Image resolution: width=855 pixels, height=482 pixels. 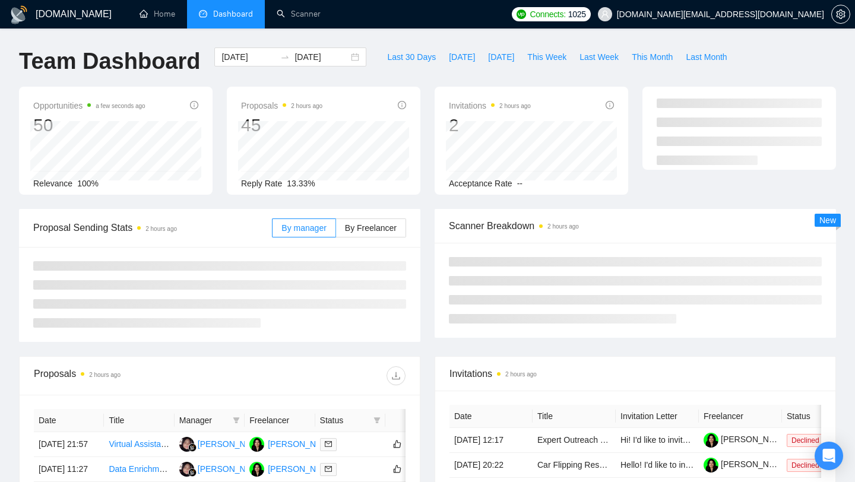 What do you see at coordinates (396, 376) in the screenshot?
I see `button: download` at bounding box center [396, 376].